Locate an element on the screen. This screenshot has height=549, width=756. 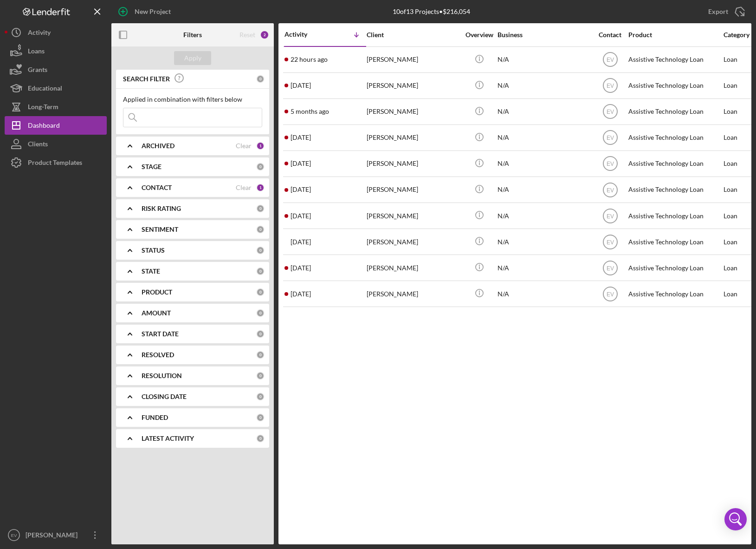
button: Product Templates is located at coordinates (56, 163).